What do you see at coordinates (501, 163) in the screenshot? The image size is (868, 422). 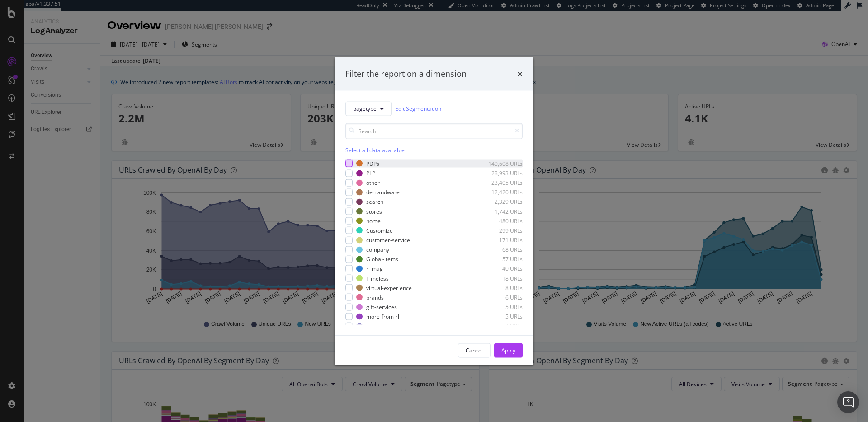 I see `div: 140,608 URLs` at bounding box center [501, 163].